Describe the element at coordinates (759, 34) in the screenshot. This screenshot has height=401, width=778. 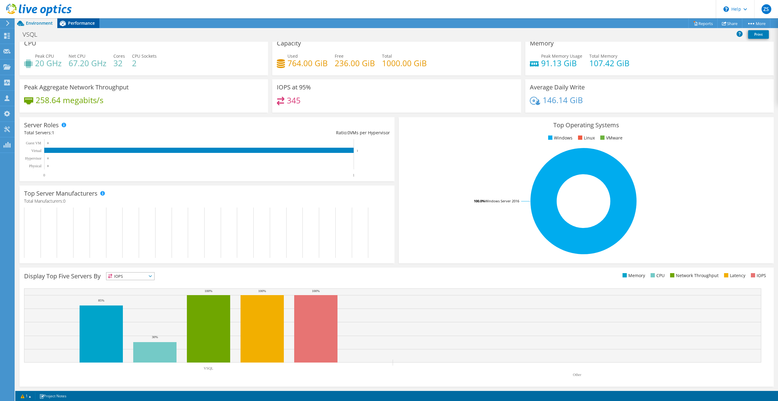
I see `a: Print` at that location.